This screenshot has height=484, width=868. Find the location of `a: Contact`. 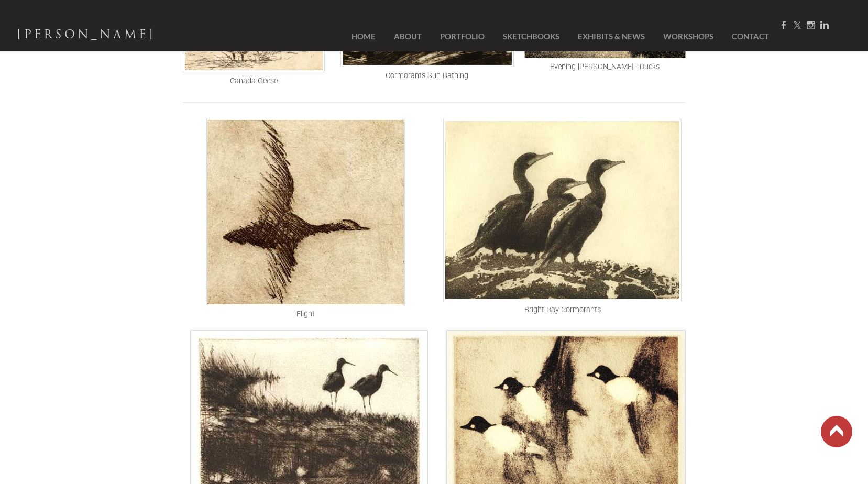

a: Contact is located at coordinates (746, 36).